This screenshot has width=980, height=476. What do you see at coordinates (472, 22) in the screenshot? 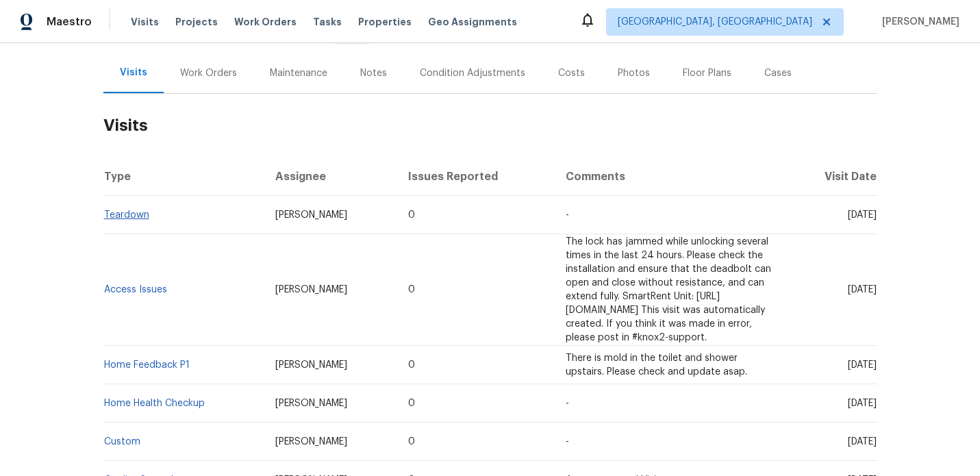
I see `span: Geo Assignments` at bounding box center [472, 22].